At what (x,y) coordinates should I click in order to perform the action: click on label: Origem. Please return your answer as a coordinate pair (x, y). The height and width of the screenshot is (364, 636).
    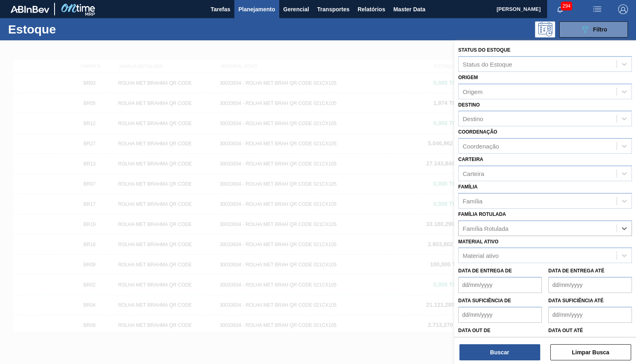
    Looking at the image, I should click on (468, 77).